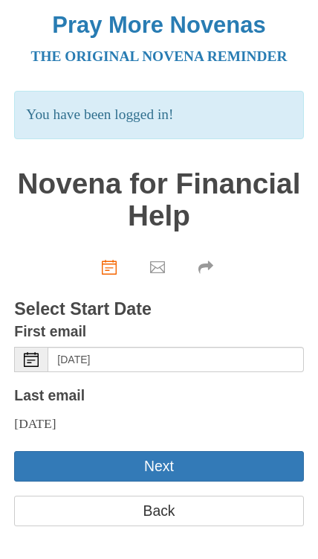  Describe the element at coordinates (158, 115) in the screenshot. I see `p: You have been logged in!` at that location.